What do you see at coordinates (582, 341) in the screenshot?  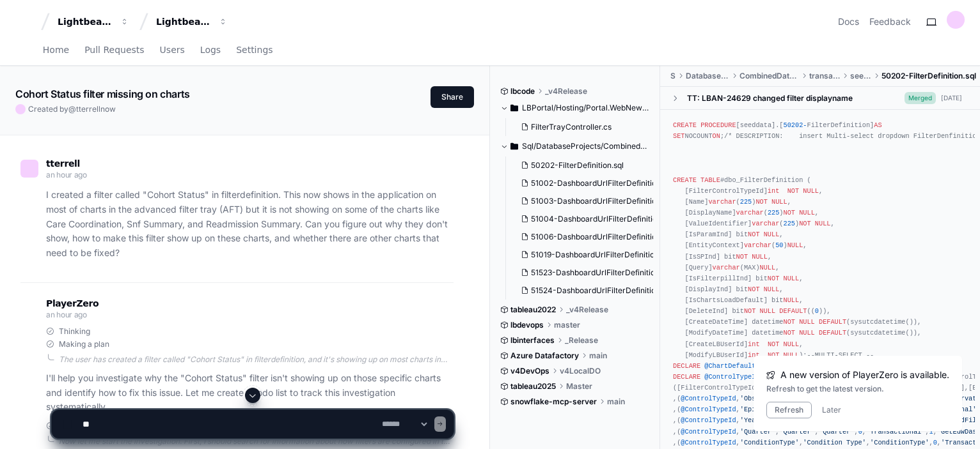 I see `span: _Release` at bounding box center [582, 341].